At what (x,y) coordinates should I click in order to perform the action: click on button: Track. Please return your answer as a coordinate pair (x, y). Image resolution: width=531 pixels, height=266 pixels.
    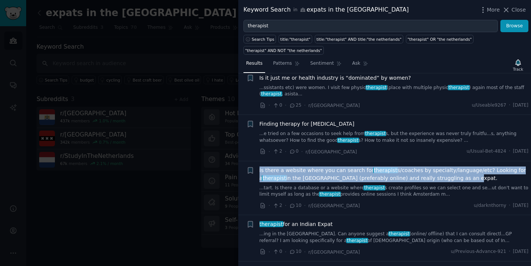
    Looking at the image, I should click on (518, 65).